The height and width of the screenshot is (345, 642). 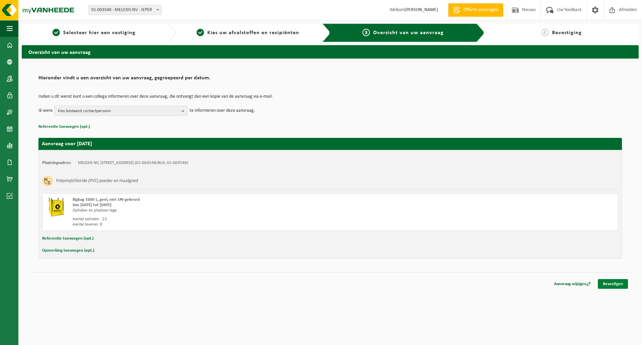 I want to click on div: Ophalen en plaatsen lege, so click(x=215, y=210).